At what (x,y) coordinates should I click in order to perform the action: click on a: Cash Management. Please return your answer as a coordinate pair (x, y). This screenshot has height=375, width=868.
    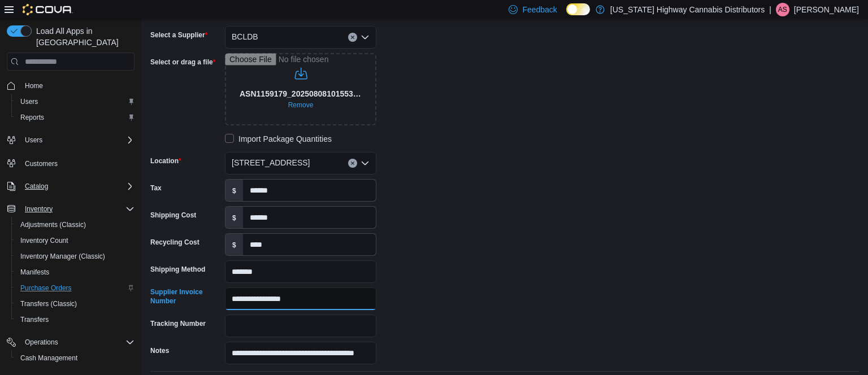
    Looking at the image, I should click on (49, 358).